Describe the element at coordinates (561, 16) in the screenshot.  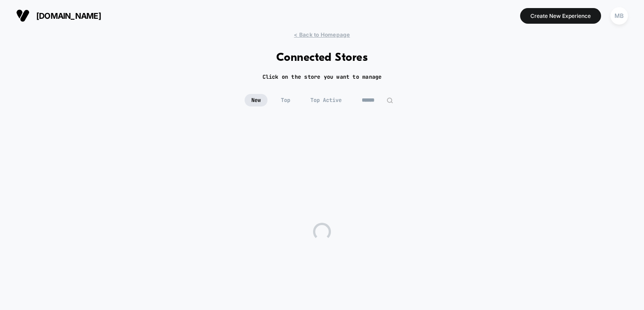
I see `button: Create New Experience` at that location.